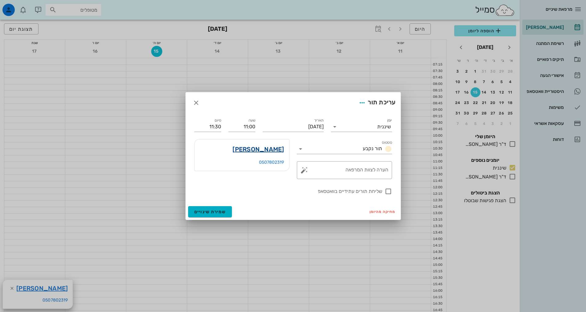  I want to click on div: שיננית, so click(384, 127).